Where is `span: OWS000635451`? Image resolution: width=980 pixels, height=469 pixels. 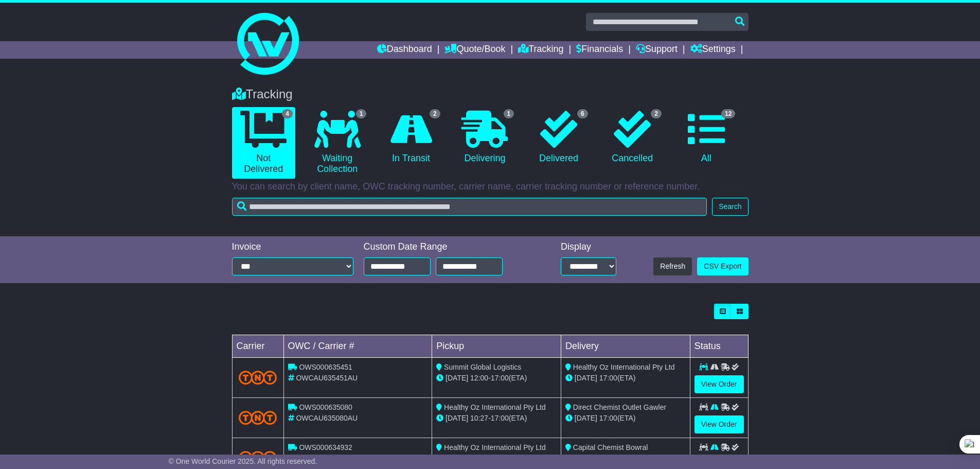
span: OWS000635451 is located at coordinates (325, 366).